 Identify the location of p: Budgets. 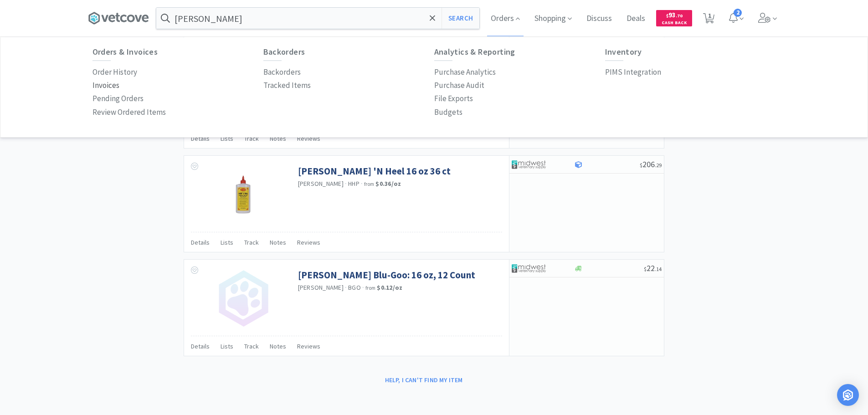
(449, 112).